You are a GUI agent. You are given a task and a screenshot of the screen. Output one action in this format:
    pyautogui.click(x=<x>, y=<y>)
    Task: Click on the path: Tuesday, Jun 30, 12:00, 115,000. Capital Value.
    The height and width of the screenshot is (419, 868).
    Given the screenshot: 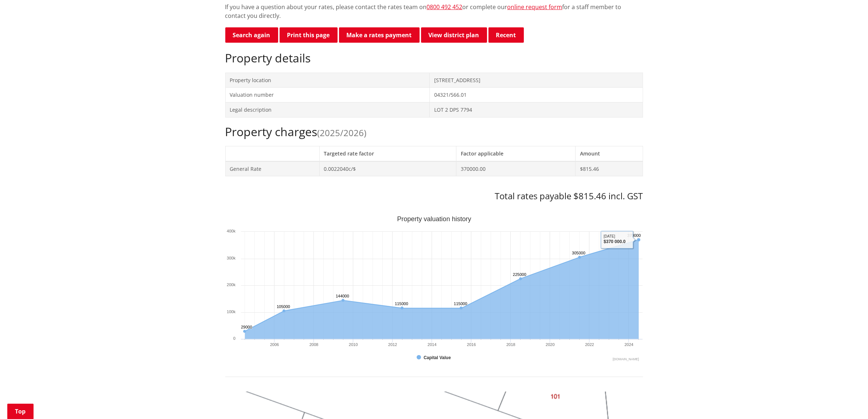 What is the action you would take?
    pyautogui.click(x=461, y=308)
    